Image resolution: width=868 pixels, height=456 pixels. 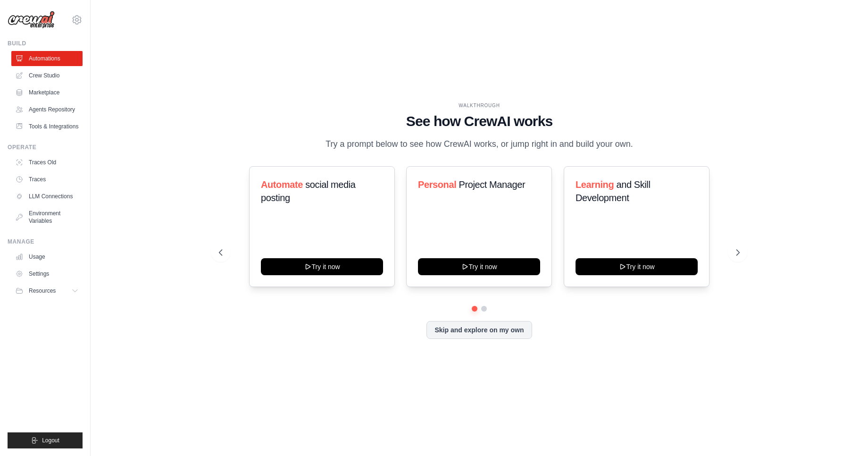 I want to click on div: WALKTHROUGH, so click(x=479, y=105).